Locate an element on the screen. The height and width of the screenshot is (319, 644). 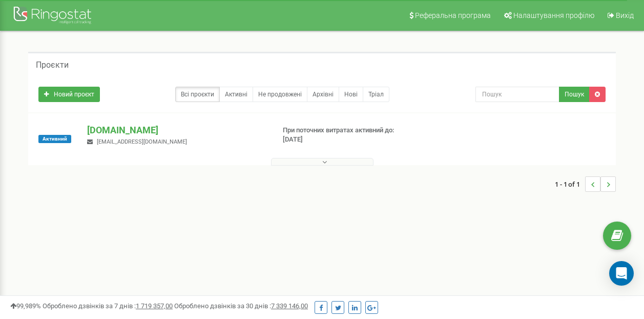
a: Активні is located at coordinates (236, 94).